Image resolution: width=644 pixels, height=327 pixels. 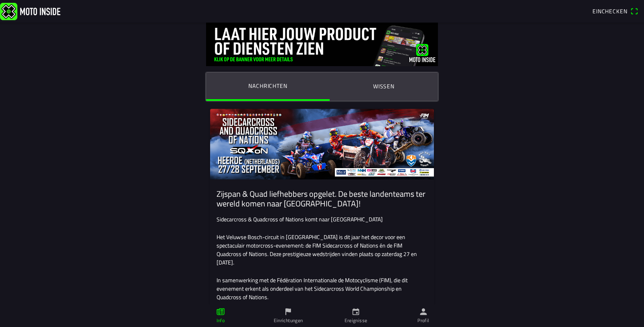 I want to click on ion-label: Nachrichten, so click(x=268, y=86).